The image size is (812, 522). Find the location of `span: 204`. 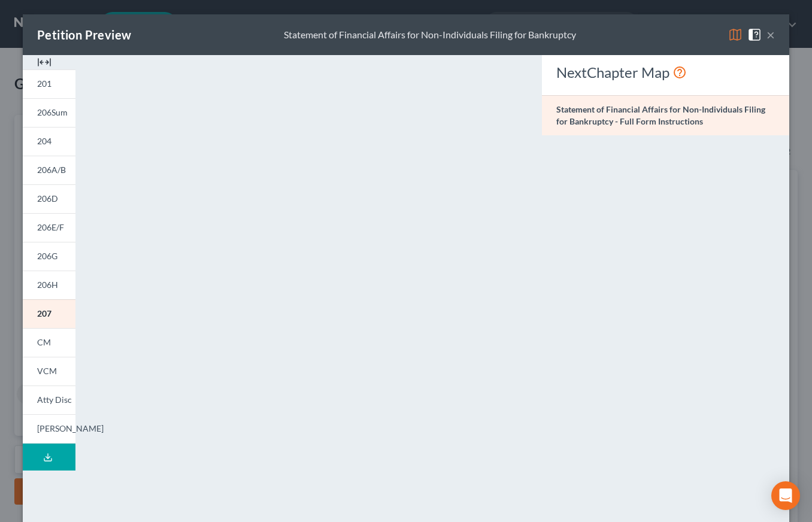

span: 204 is located at coordinates (44, 141).